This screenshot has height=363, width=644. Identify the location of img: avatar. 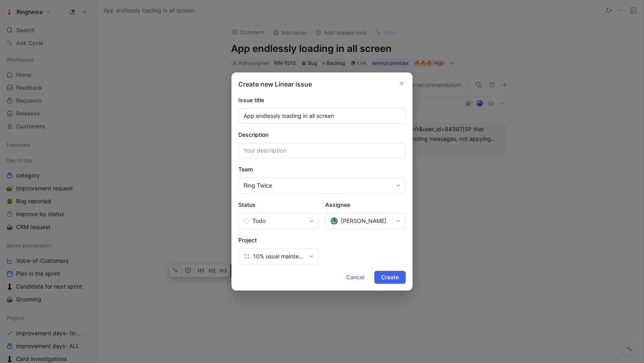
(333, 221).